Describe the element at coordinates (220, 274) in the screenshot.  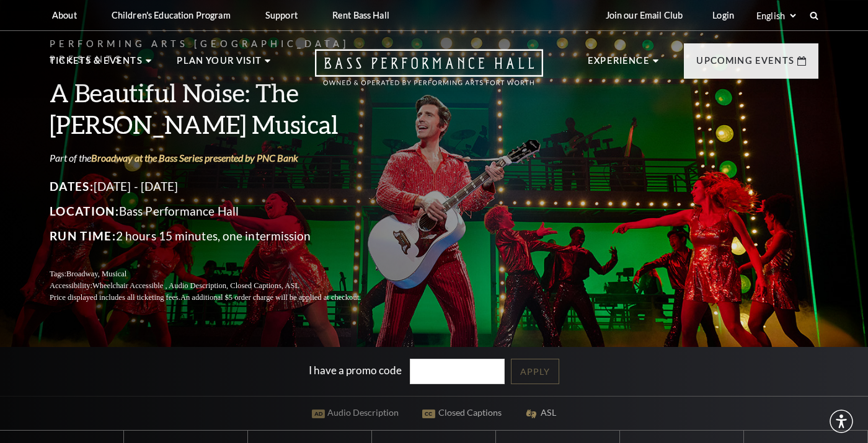
I see `p: Tags:` at that location.